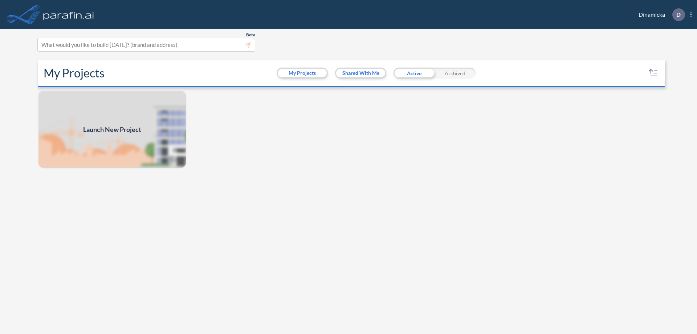 This screenshot has height=334, width=697. What do you see at coordinates (74, 73) in the screenshot?
I see `h2: My Projects` at bounding box center [74, 73].